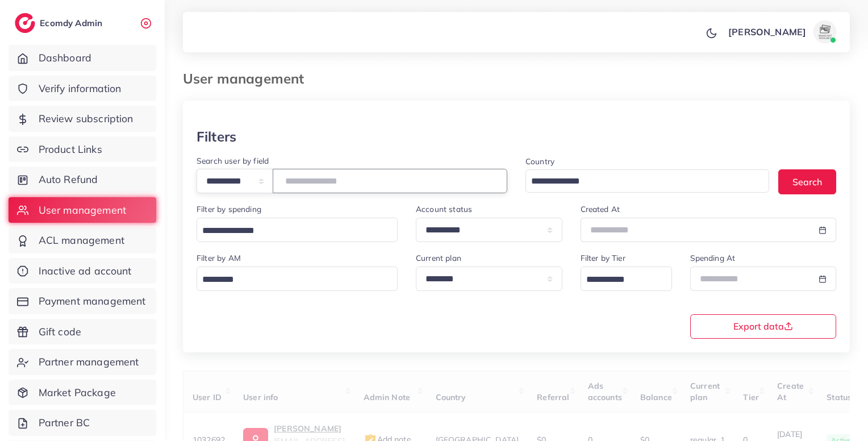 The height and width of the screenshot is (441, 868). I want to click on label: Search user by field, so click(232, 161).